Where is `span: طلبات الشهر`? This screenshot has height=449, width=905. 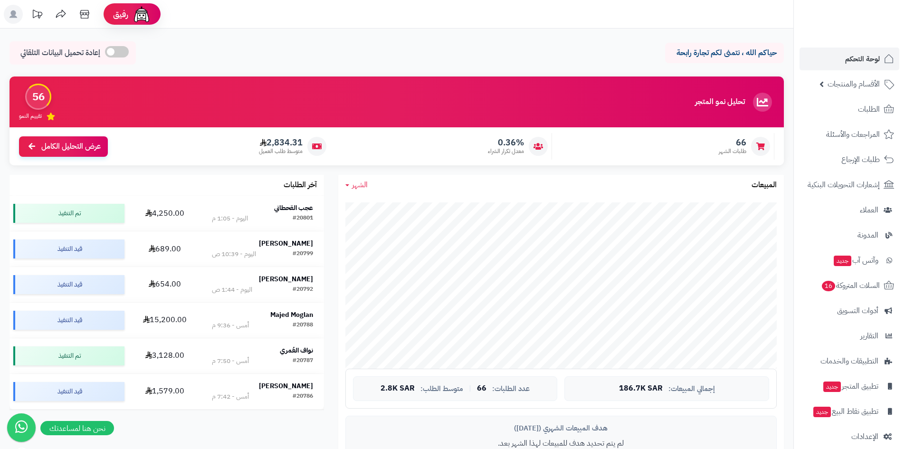 span: طلبات الشهر is located at coordinates (732, 151).